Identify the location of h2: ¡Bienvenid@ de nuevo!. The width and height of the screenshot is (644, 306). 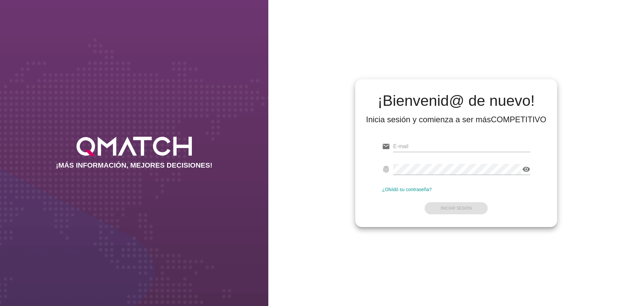
(456, 101).